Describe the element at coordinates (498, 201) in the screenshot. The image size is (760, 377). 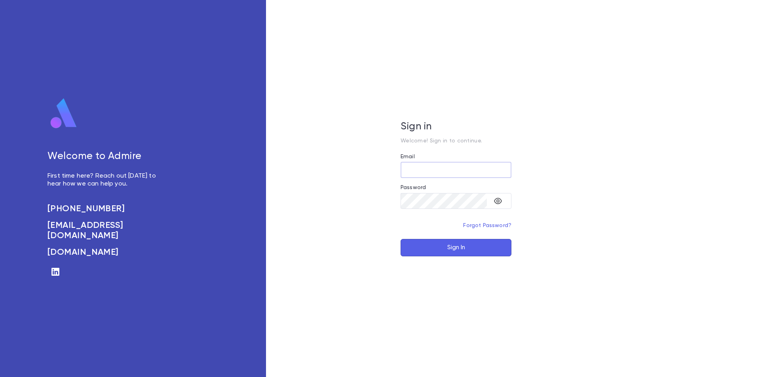
I see `button: toggle password visibility` at that location.